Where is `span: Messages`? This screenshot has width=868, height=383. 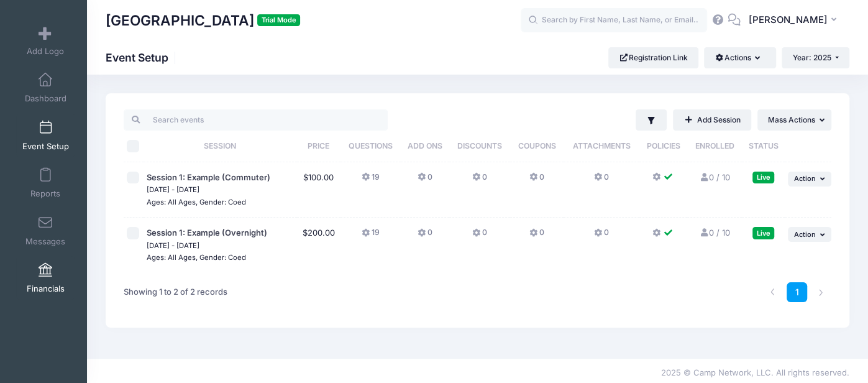 span: Messages is located at coordinates (45, 241).